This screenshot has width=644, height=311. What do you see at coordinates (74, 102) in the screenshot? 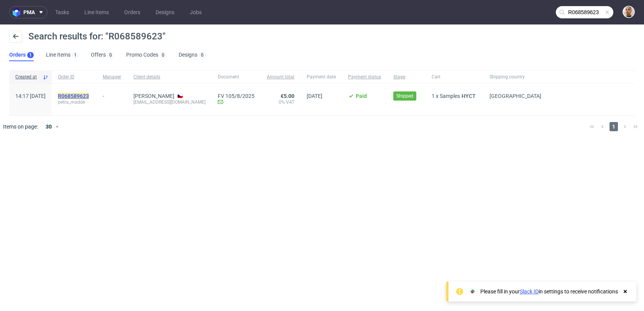
I see `span: petra_madde` at bounding box center [74, 102].